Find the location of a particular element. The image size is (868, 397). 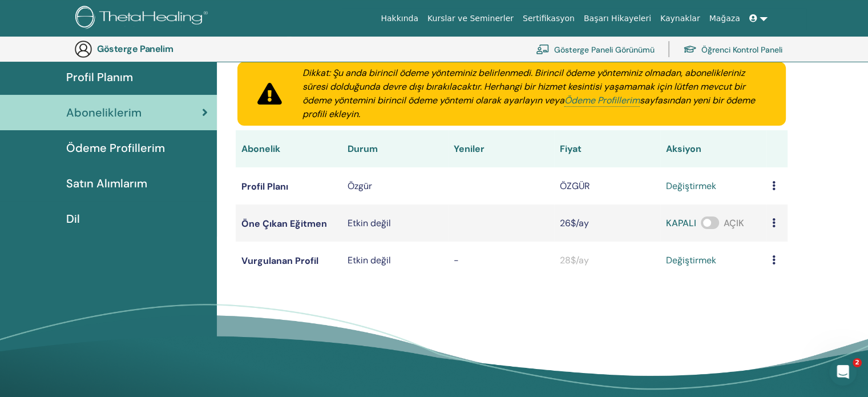

font: Vurgulanan Profil is located at coordinates (279, 260).